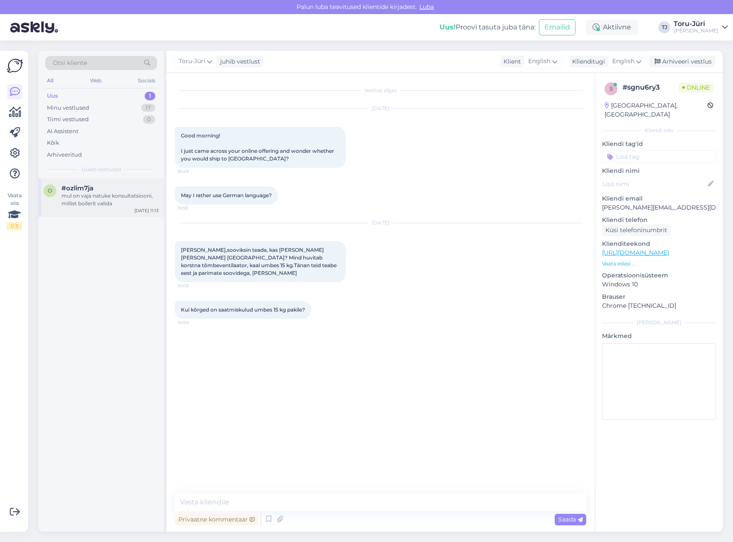  Describe the element at coordinates (636, 230) in the screenshot. I see `div: Küsi telefoninumbrit` at that location.